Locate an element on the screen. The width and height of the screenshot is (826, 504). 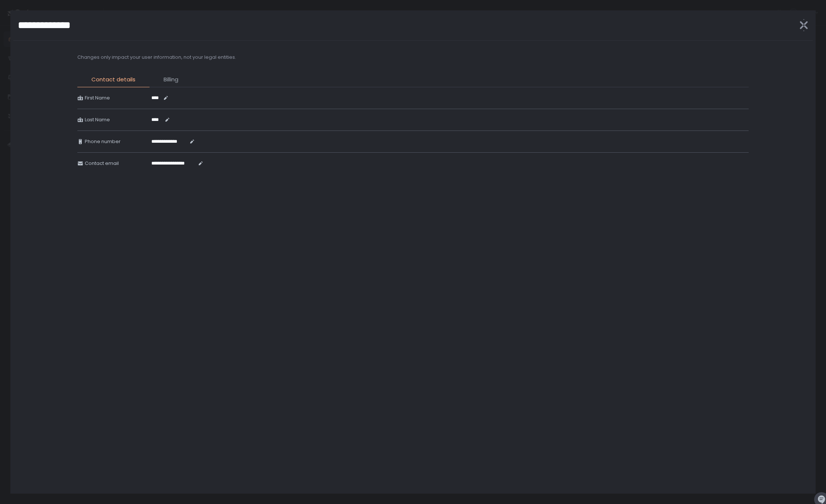
span: Phone number is located at coordinates (102, 141).